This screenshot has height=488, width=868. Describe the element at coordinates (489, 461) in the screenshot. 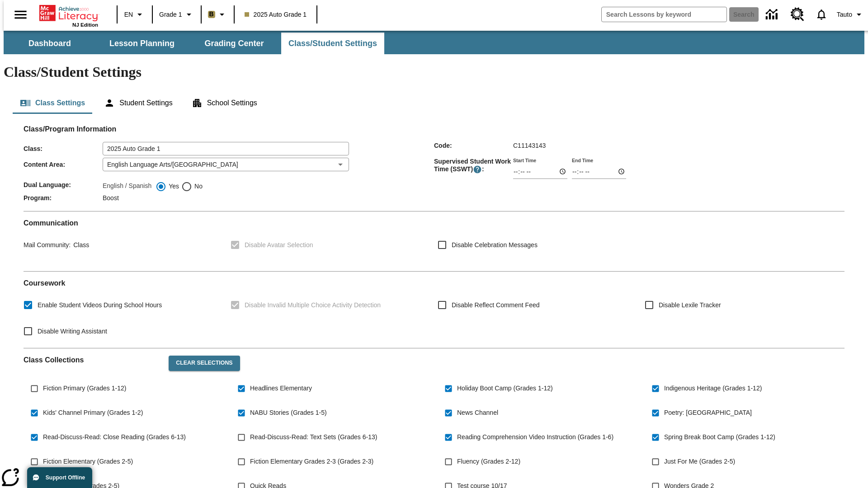

I see `span: Fluency (Grades 2-12)` at that location.